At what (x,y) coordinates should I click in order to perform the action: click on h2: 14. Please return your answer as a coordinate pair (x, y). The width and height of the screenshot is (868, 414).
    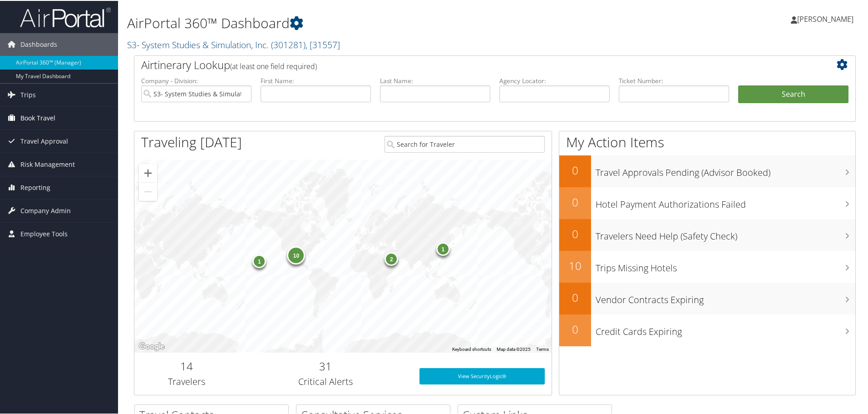
    Looking at the image, I should click on (186, 365).